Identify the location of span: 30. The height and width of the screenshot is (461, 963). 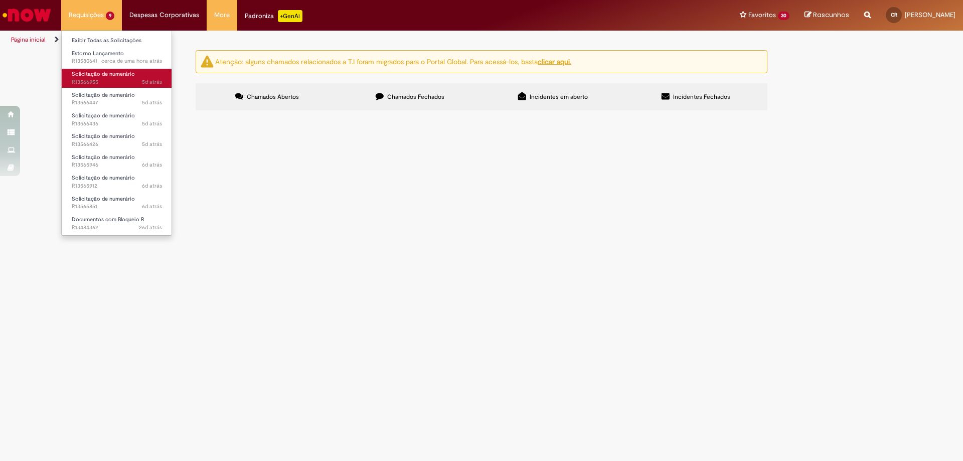
(784, 16).